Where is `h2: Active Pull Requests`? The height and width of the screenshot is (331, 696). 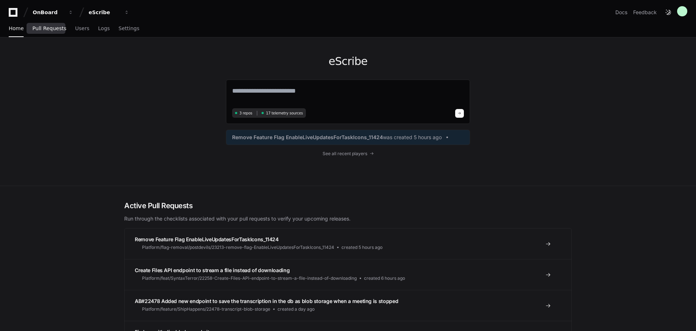
h2: Active Pull Requests is located at coordinates (348, 206).